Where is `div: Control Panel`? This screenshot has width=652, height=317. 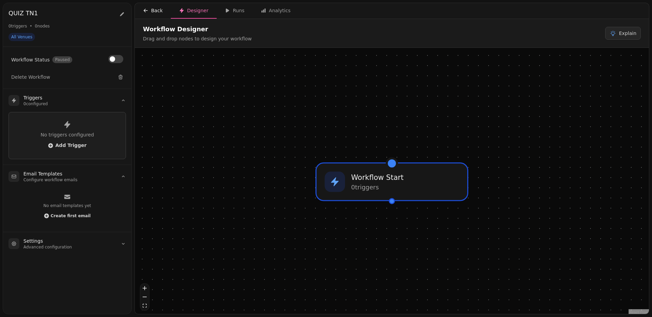 div: Control Panel is located at coordinates (145, 297).